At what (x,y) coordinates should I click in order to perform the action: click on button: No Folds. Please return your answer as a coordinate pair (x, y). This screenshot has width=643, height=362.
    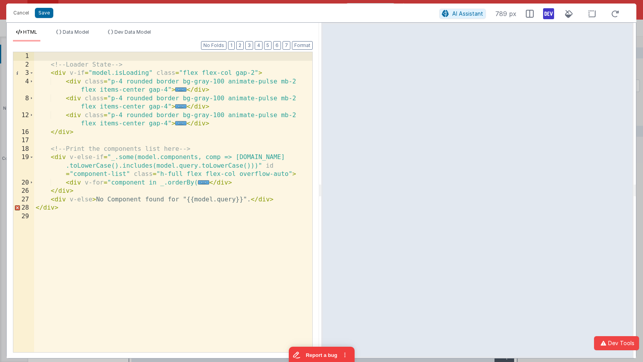
    Looking at the image, I should click on (213, 45).